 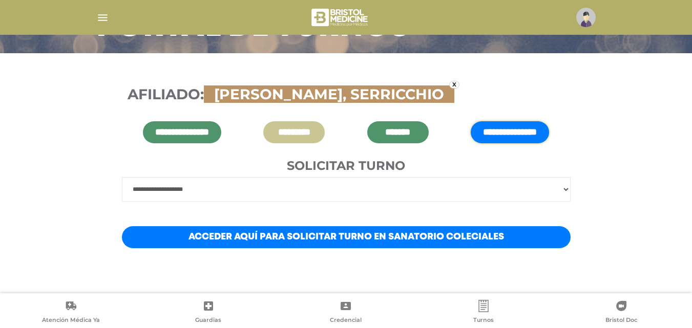 I want to click on h3: Portal de turnos, so click(x=253, y=28).